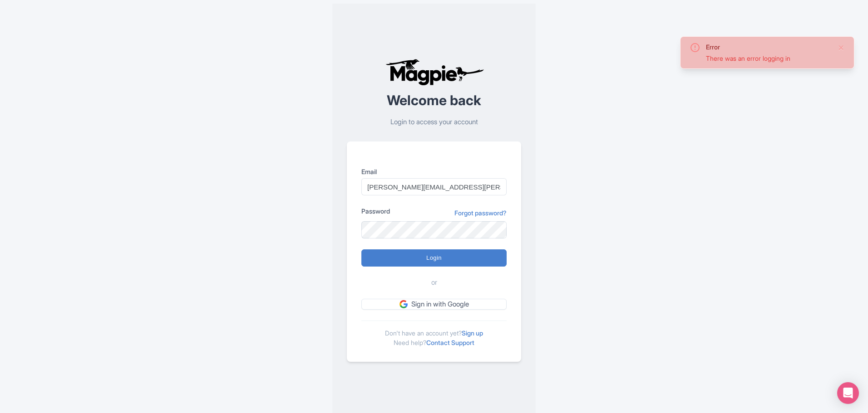 The width and height of the screenshot is (868, 413). I want to click on div: There was an error logging in, so click(768, 58).